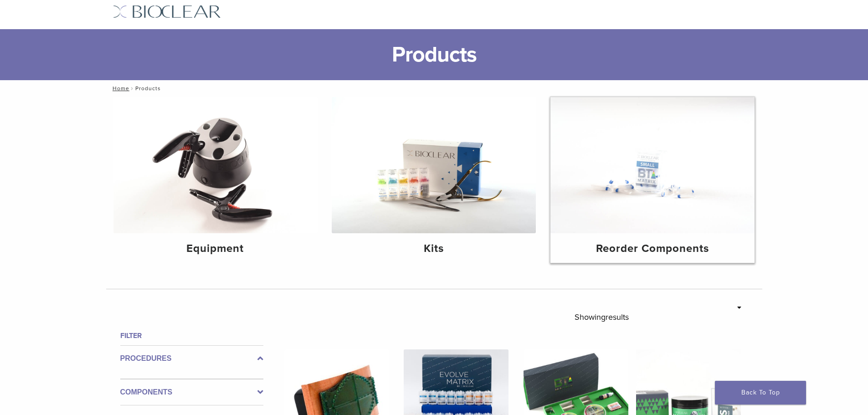 This screenshot has height=415, width=868. Describe the element at coordinates (216, 165) in the screenshot. I see `img: Equipment` at that location.